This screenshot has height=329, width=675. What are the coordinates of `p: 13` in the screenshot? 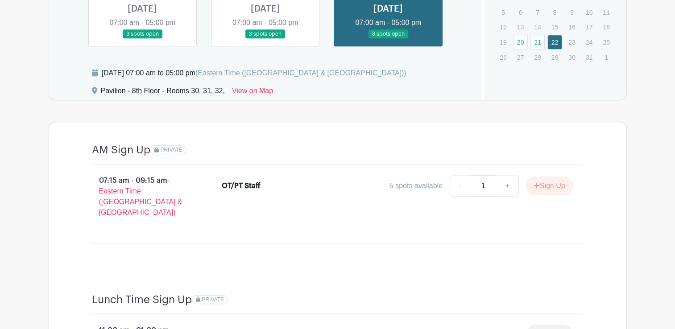 It's located at (520, 27).